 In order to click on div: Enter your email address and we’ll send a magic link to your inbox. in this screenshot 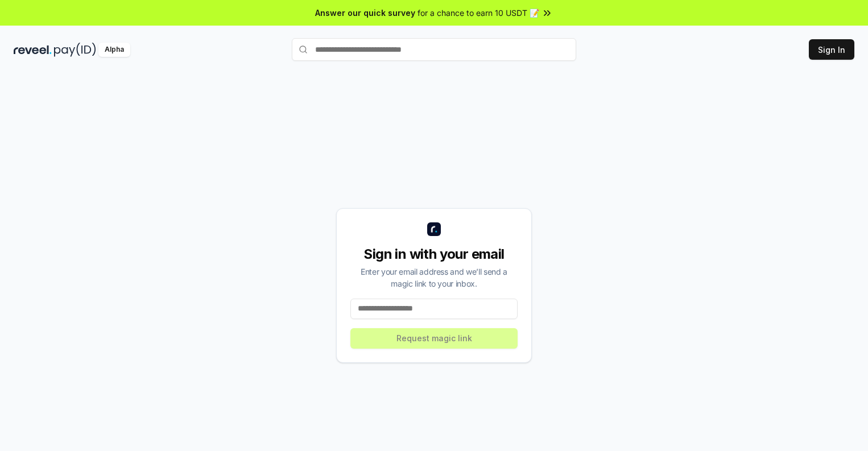, I will do `click(434, 277)`.